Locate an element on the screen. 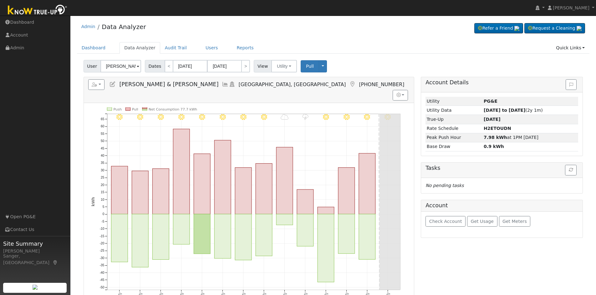  text: kWh is located at coordinates (93, 202).